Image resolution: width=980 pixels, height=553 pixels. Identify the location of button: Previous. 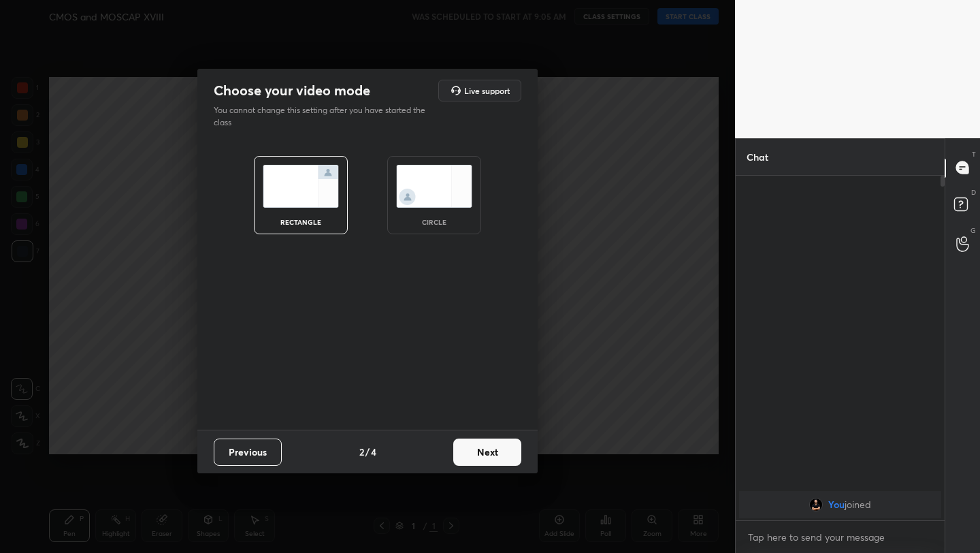
(248, 452).